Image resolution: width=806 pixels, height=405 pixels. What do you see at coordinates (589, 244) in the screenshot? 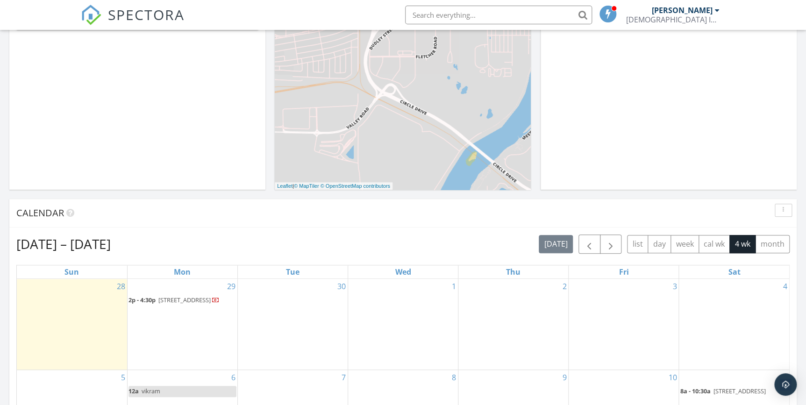
I see `button: Previous` at bounding box center [589, 244].